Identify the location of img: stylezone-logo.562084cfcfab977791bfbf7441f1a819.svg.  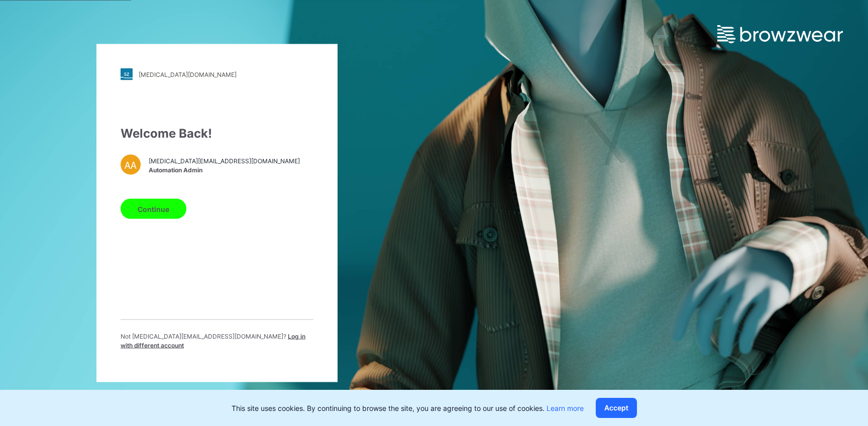
(126, 74).